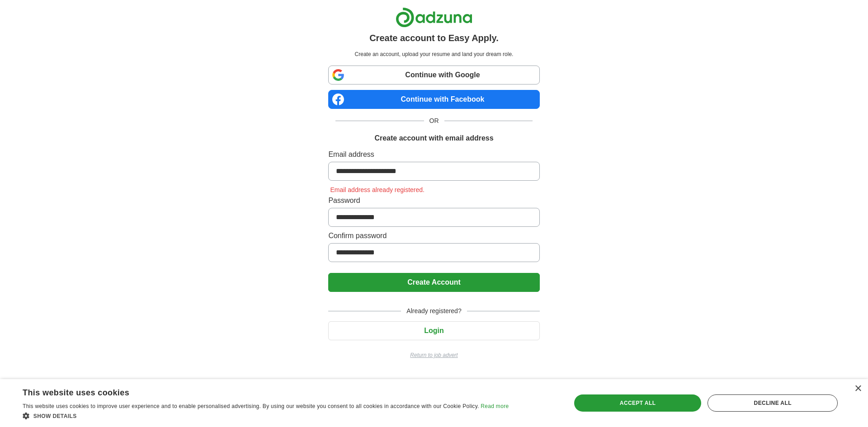 The width and height of the screenshot is (868, 427). I want to click on a: Read more, opens a new window, so click(495, 406).